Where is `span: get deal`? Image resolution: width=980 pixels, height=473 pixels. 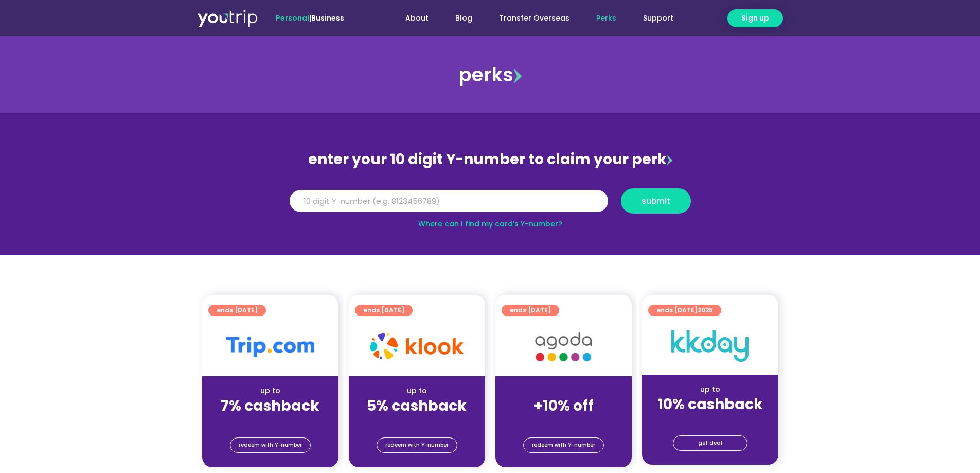 span: get deal is located at coordinates (710, 443).